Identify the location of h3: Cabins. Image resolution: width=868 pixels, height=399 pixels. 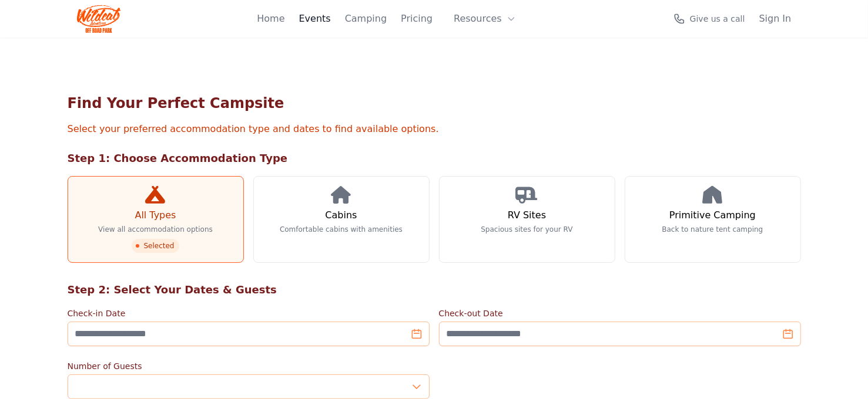
(340, 216).